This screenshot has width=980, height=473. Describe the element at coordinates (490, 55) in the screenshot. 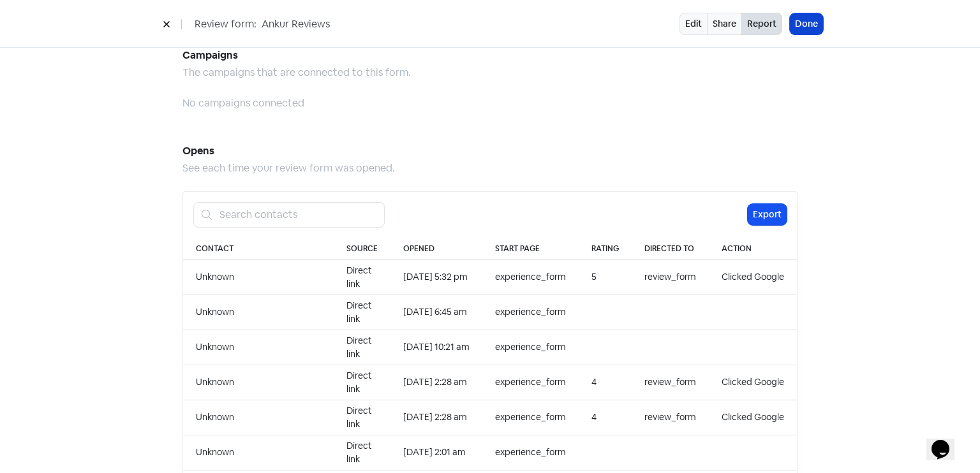

I see `h5: Campaigns` at that location.